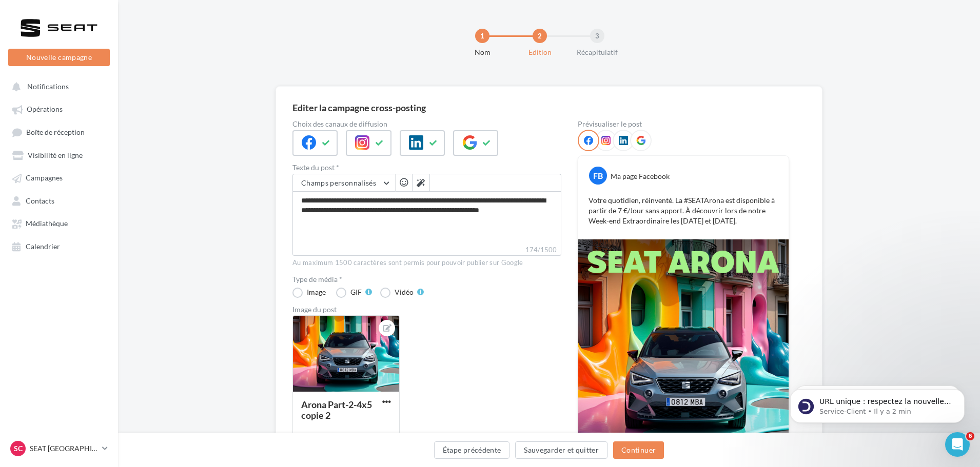 The image size is (980, 467). Describe the element at coordinates (427, 310) in the screenshot. I see `div: Image du post` at that location.